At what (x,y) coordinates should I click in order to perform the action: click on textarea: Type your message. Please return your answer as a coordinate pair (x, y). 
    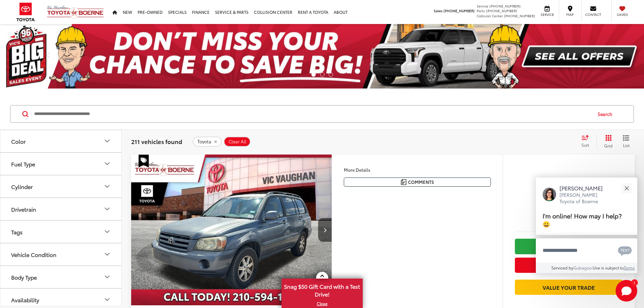
    Looking at the image, I should click on (587, 251).